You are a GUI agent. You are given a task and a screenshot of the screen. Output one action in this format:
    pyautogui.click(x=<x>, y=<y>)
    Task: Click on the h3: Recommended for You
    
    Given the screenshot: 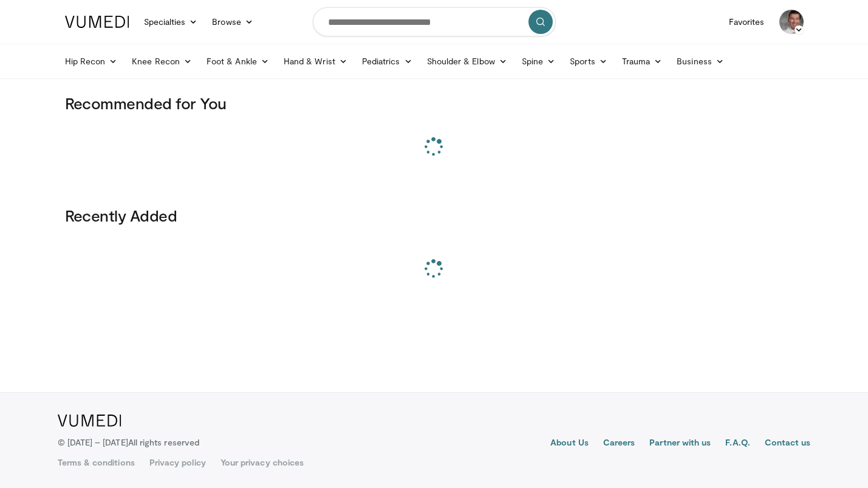 What is the action you would take?
    pyautogui.click(x=434, y=103)
    